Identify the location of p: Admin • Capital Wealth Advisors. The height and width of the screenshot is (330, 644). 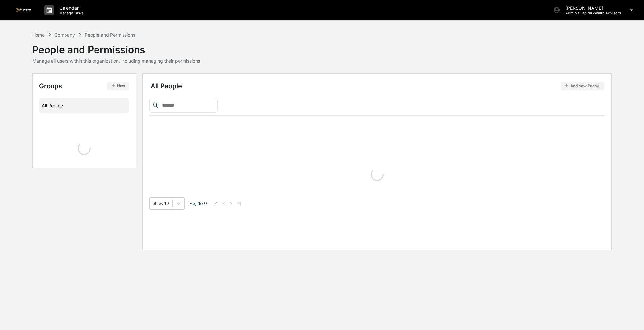
(590, 13).